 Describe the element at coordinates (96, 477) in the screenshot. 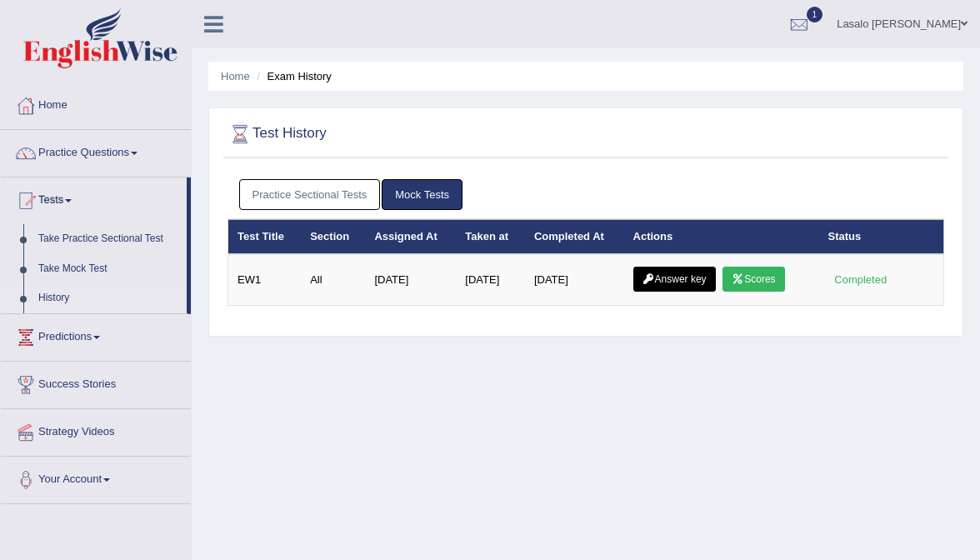

I see `a: Your Account` at that location.